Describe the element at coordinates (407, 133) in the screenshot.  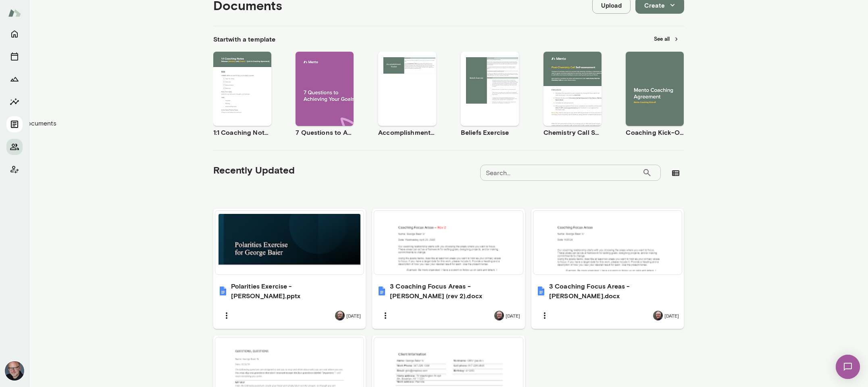
I see `h6: Accomplishment Tracker` at that location.